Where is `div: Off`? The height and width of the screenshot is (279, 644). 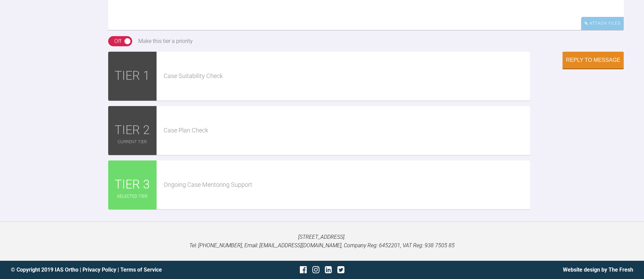
div: Off is located at coordinates (117, 41).